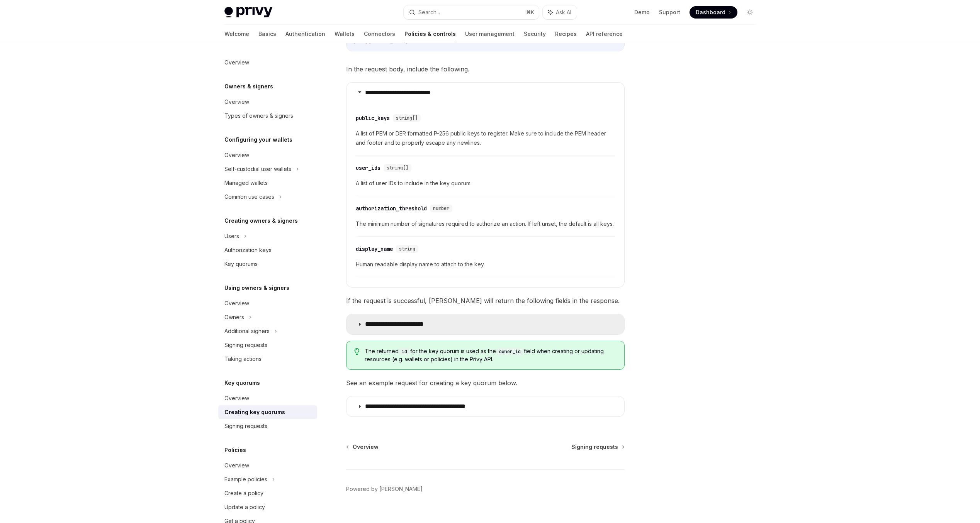 This screenshot has width=980, height=523. Describe the element at coordinates (248, 12) in the screenshot. I see `img: light logo` at that location.